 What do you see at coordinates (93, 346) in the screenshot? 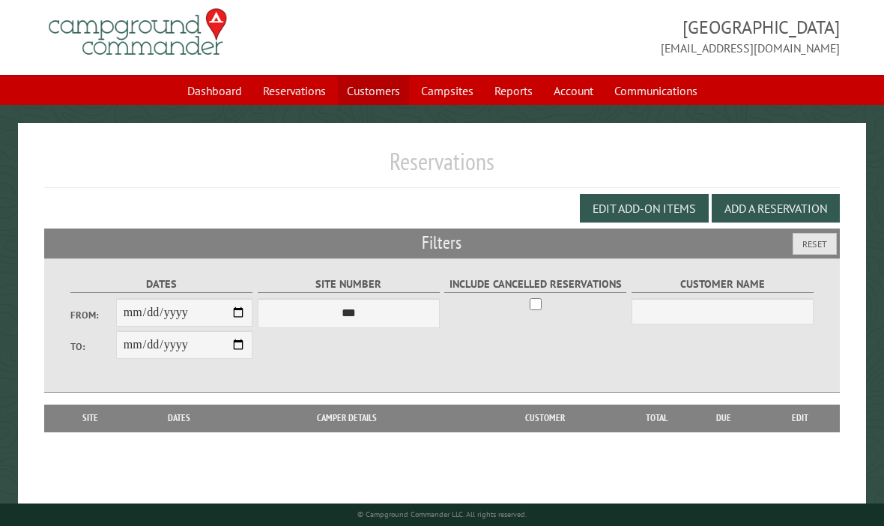
I see `label: To:` at bounding box center [93, 346].